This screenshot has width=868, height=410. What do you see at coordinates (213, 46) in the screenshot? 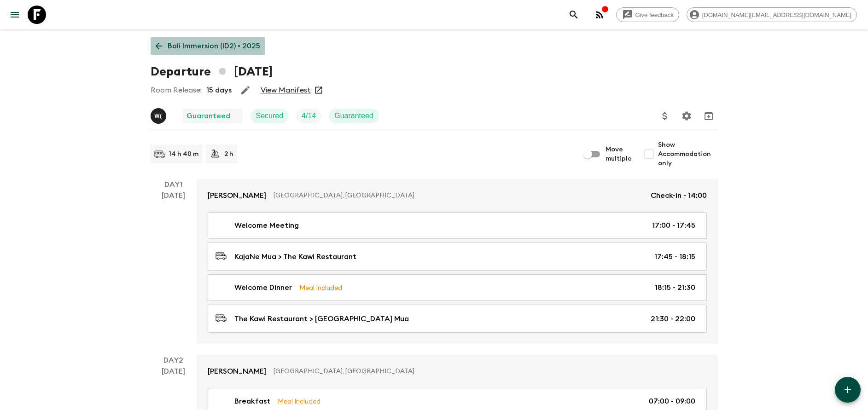
I see `p: Bali Immersion (ID2) • 2025` at bounding box center [213, 46].